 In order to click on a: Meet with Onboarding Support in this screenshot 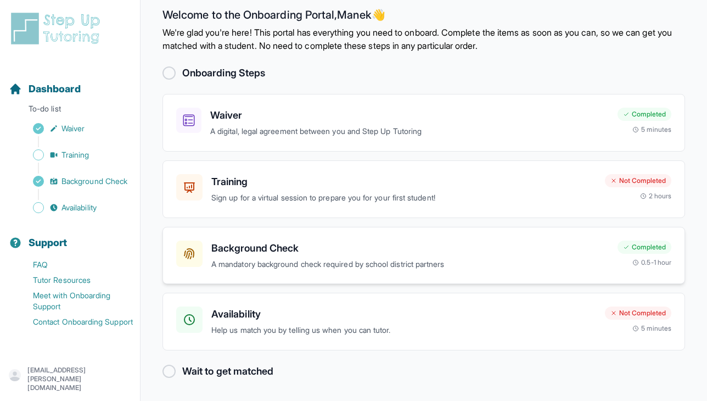, I will do `click(74, 301)`.